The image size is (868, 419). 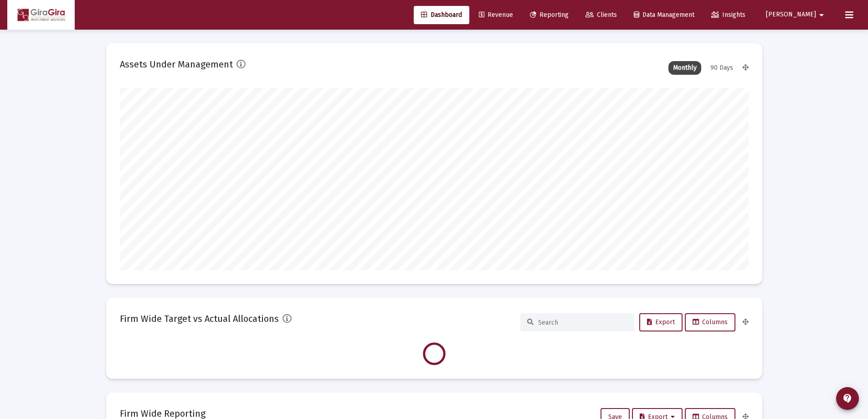 What do you see at coordinates (710, 323) in the screenshot?
I see `button: Columns` at bounding box center [710, 323].